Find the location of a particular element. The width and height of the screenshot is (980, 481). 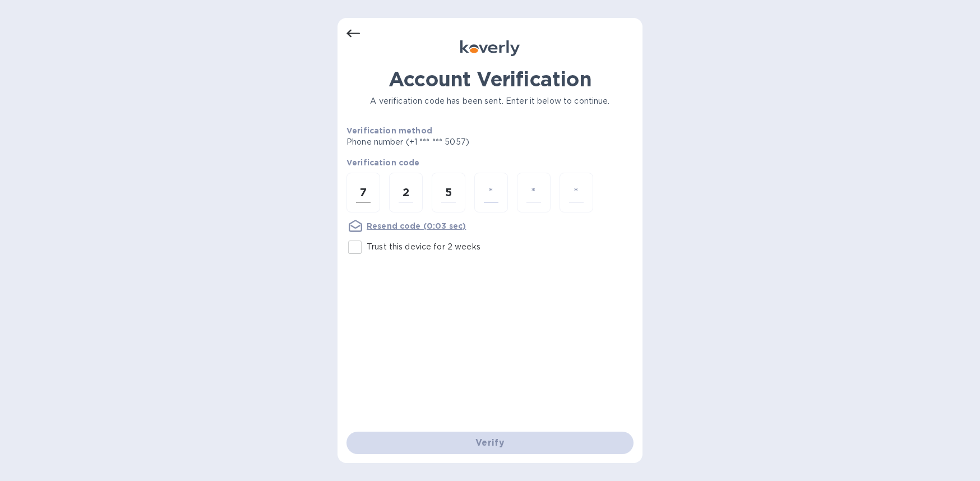

p: Trust this device for 2 weeks is located at coordinates (424, 247).